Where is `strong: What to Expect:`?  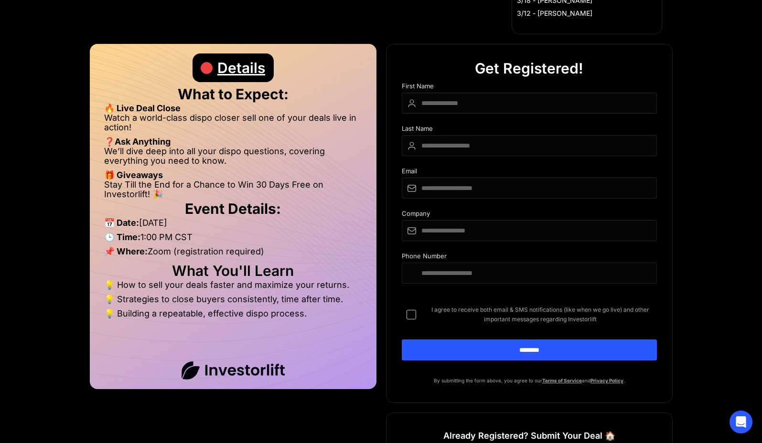 strong: What to Expect: is located at coordinates (233, 94).